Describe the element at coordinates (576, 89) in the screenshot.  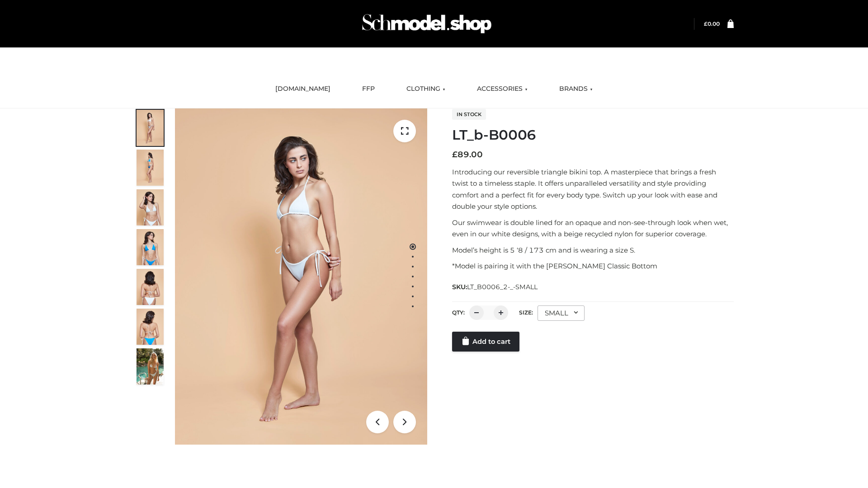
I see `a: BRANDS` at that location.